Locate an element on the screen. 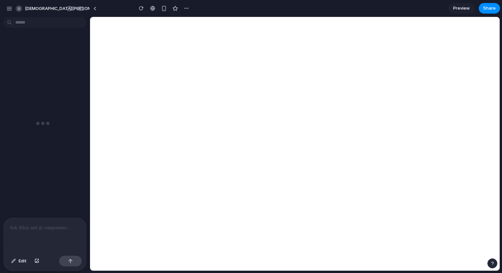 The width and height of the screenshot is (502, 273). button: Share is located at coordinates (489, 8).